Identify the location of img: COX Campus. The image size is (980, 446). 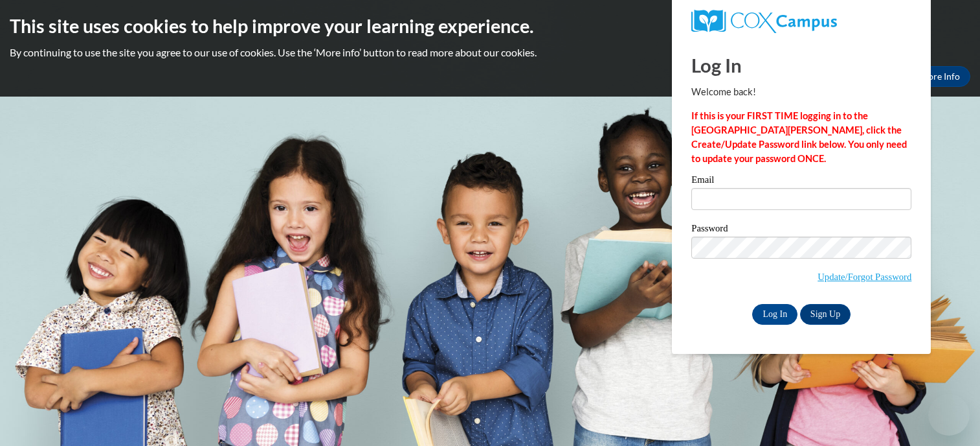
(764, 22).